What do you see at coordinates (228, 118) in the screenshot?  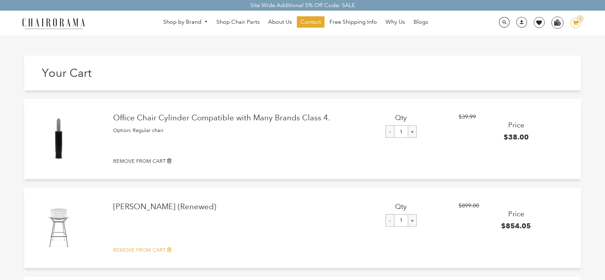 I see `a: Office Chair Cylinder Compatible with Many Brands Class 4.` at bounding box center [228, 118].